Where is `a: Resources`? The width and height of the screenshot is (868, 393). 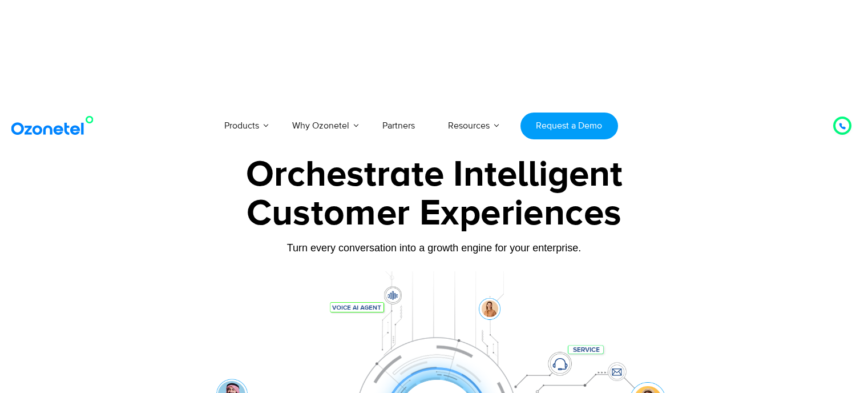 a: Resources is located at coordinates (468, 125).